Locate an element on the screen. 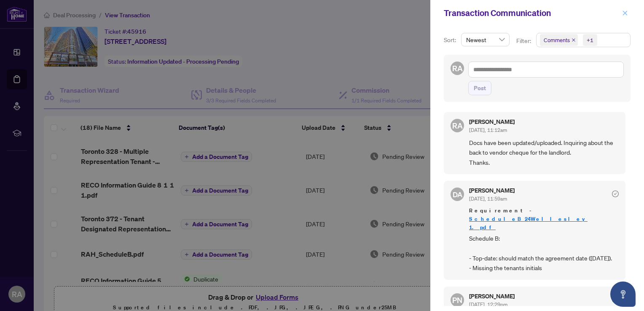 The height and width of the screenshot is (311, 644). span: Newest is located at coordinates (485, 40).